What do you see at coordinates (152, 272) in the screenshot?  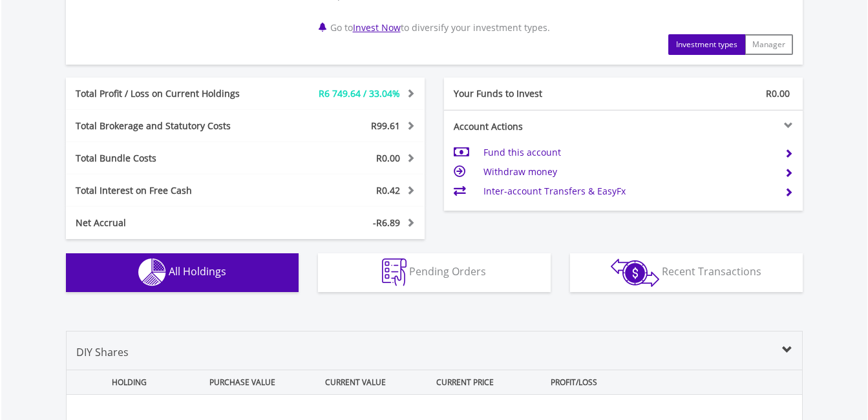 I see `img: holdings-wht.png` at bounding box center [152, 272].